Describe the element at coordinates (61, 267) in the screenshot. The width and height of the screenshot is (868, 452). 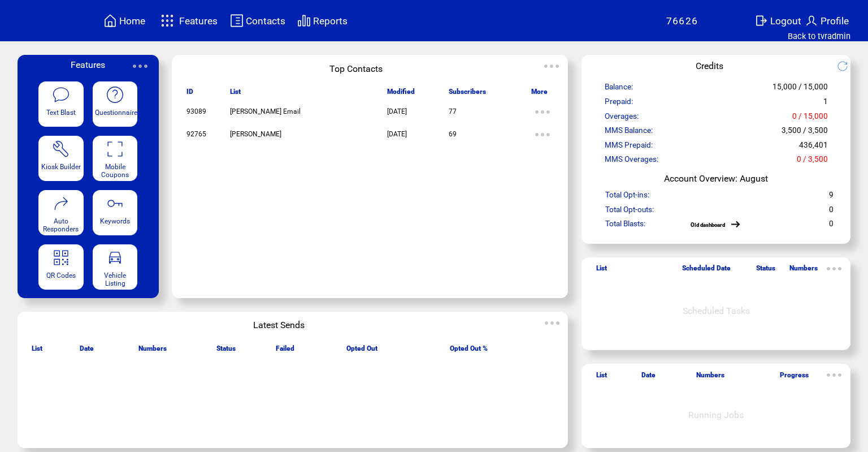
I see `a: QR Codes` at that location.